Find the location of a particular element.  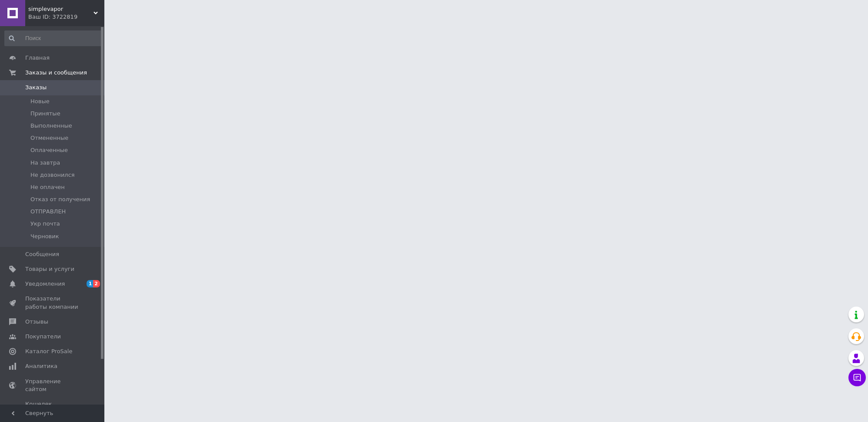

div: Ваш ID: 3722819 is located at coordinates (66, 17).